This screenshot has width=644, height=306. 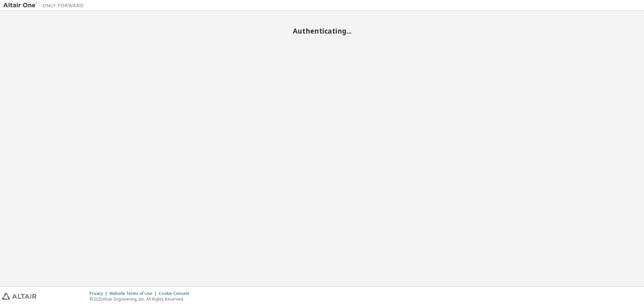 I want to click on h2: Authenticating..., so click(x=322, y=31).